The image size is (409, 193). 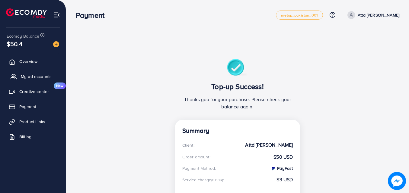 What do you see at coordinates (33, 107) in the screenshot?
I see `a: Payment` at bounding box center [33, 107].